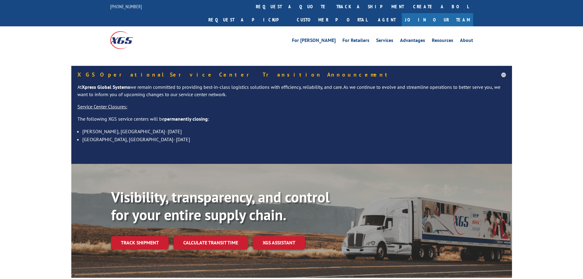 Image resolution: width=583 pixels, height=279 pixels. What do you see at coordinates (387, 20) in the screenshot?
I see `a: Agent` at bounding box center [387, 20].